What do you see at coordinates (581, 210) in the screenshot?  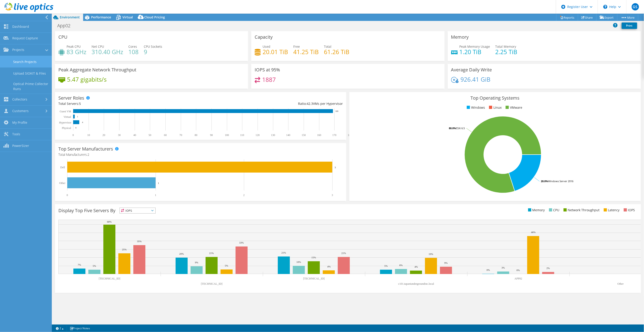 I see `li: Network Throughput` at bounding box center [581, 210].